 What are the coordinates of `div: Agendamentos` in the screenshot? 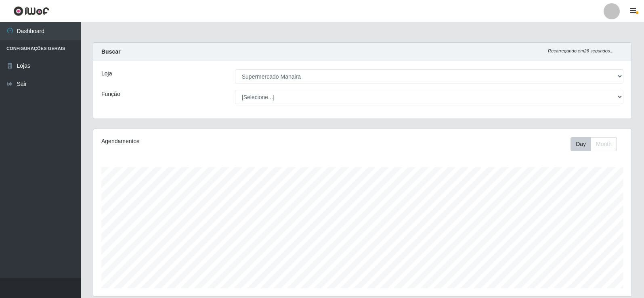 It's located at (206, 141).